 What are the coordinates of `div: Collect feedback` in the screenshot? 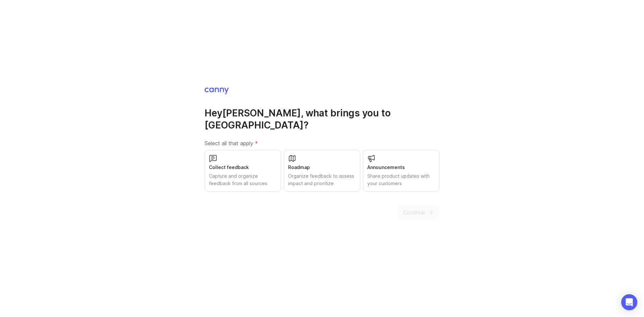 It's located at (243, 168).